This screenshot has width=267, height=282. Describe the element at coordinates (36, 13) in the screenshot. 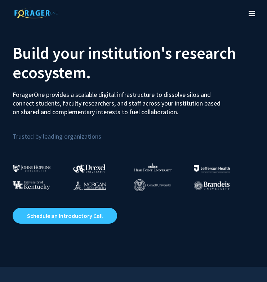

I see `img: ForagerOne Logo` at that location.